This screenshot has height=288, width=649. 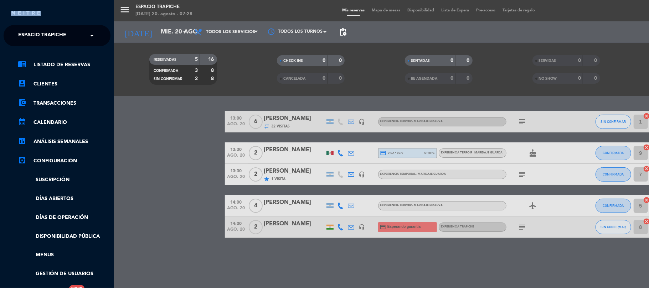 I want to click on i: account_balance_wallet, so click(x=22, y=103).